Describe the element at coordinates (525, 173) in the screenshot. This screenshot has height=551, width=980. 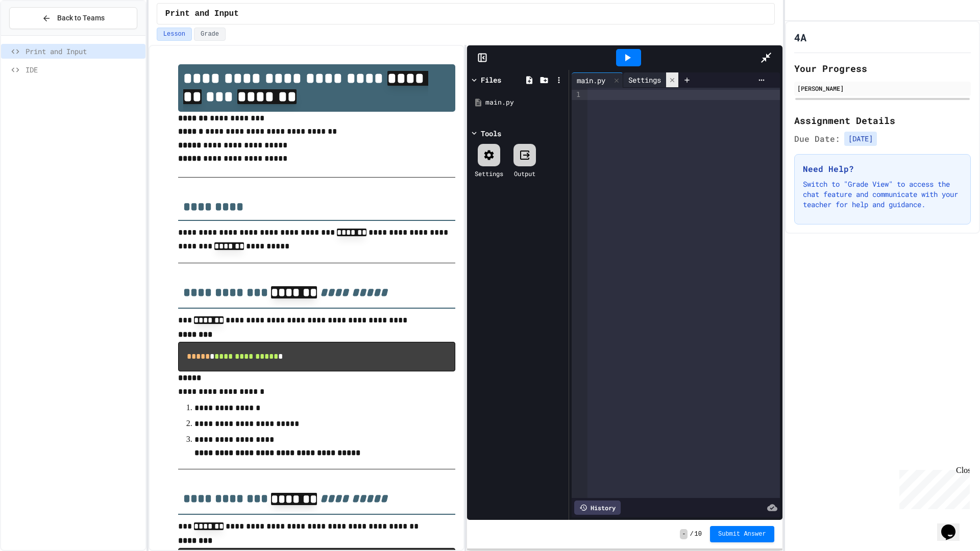
I see `div: Output` at that location.